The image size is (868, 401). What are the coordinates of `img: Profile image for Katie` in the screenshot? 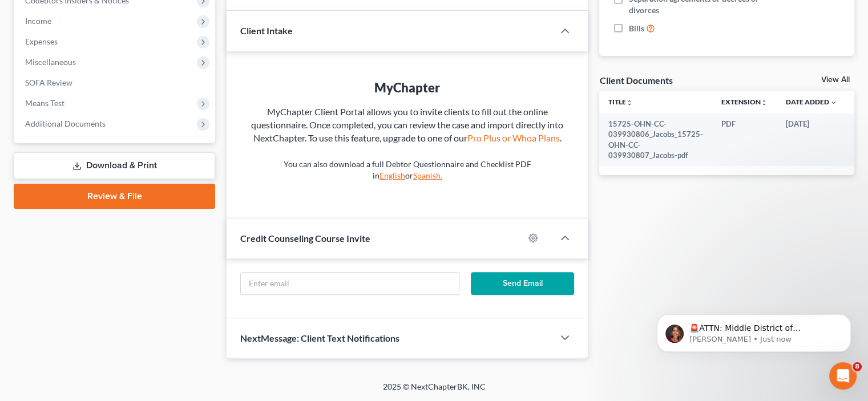 It's located at (35, 44).